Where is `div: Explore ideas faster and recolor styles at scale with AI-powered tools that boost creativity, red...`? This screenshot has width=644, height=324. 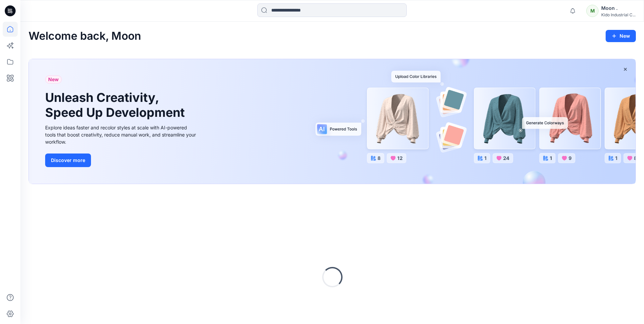 div: Explore ideas faster and recolor styles at scale with AI-powered tools that boost creativity, red... is located at coordinates (122, 135).